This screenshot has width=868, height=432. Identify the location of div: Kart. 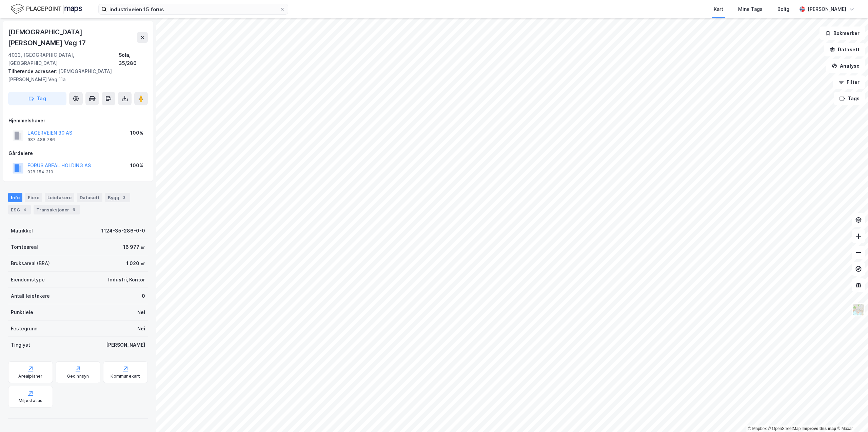
(719, 9).